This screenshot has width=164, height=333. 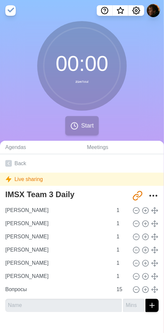 What do you see at coordinates (121, 11) in the screenshot?
I see `button: What’s new` at bounding box center [121, 11].